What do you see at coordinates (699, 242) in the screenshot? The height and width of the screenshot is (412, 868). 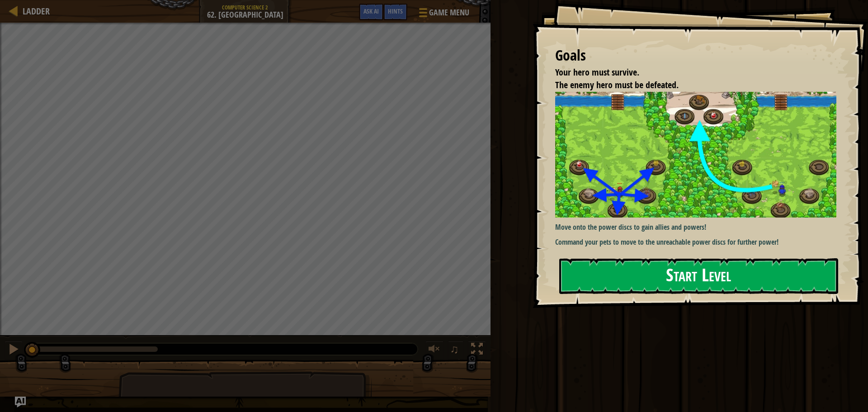 I see `p: Command your pets to move to the unreachable power discs for further power!` at bounding box center [699, 242].